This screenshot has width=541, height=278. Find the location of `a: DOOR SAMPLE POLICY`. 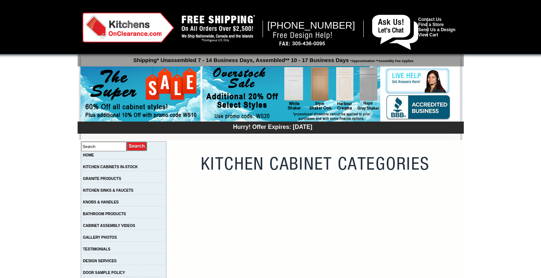

a: DOOR SAMPLE POLICY is located at coordinates (104, 273).